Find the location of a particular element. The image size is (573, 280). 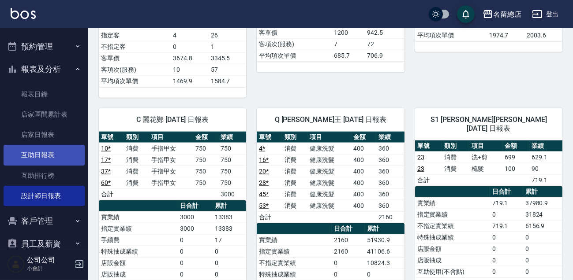

th: 項目 is located at coordinates (486, 146).